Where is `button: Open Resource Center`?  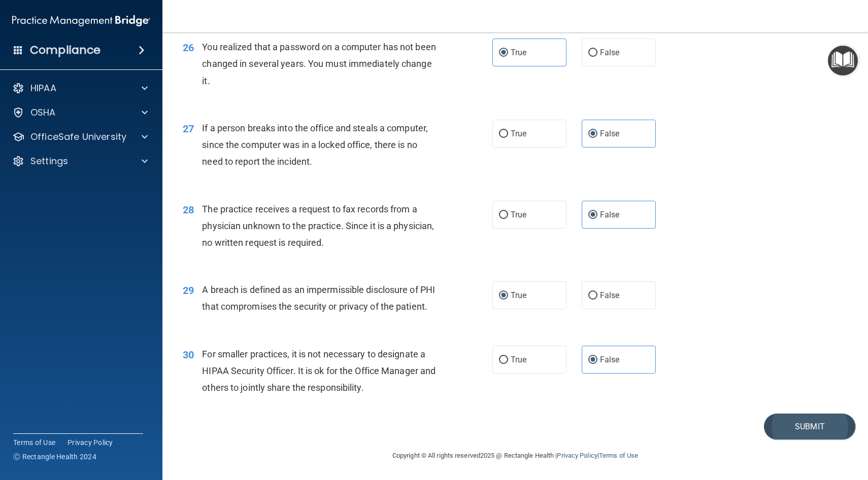
button: Open Resource Center is located at coordinates (843, 60).